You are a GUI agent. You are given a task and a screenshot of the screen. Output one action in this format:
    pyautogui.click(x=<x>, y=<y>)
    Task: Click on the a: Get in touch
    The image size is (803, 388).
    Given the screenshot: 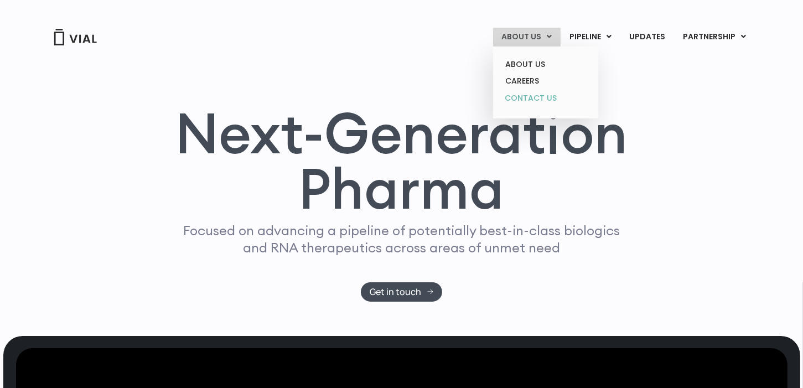 What is the action you would take?
    pyautogui.click(x=401, y=292)
    